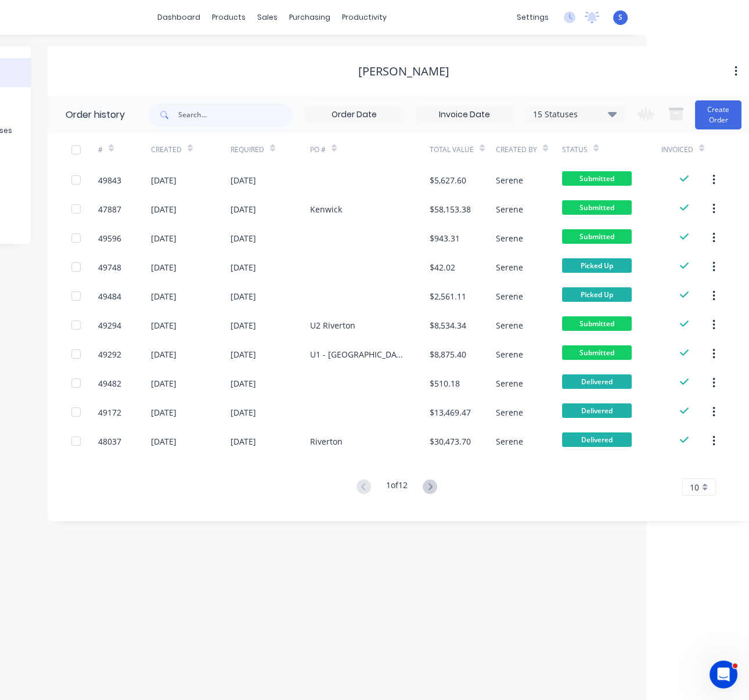 This screenshot has width=749, height=700. What do you see at coordinates (620, 18) in the screenshot?
I see `span: S` at bounding box center [620, 18].